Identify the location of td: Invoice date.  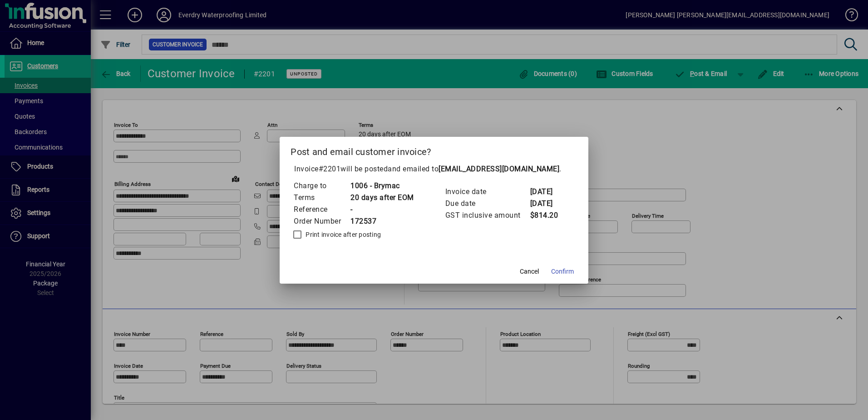
(487, 192).